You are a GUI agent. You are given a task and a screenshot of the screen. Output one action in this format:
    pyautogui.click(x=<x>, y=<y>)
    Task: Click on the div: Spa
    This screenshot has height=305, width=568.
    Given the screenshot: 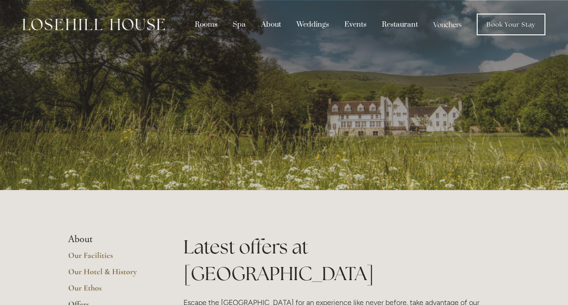 What is the action you would take?
    pyautogui.click(x=239, y=24)
    